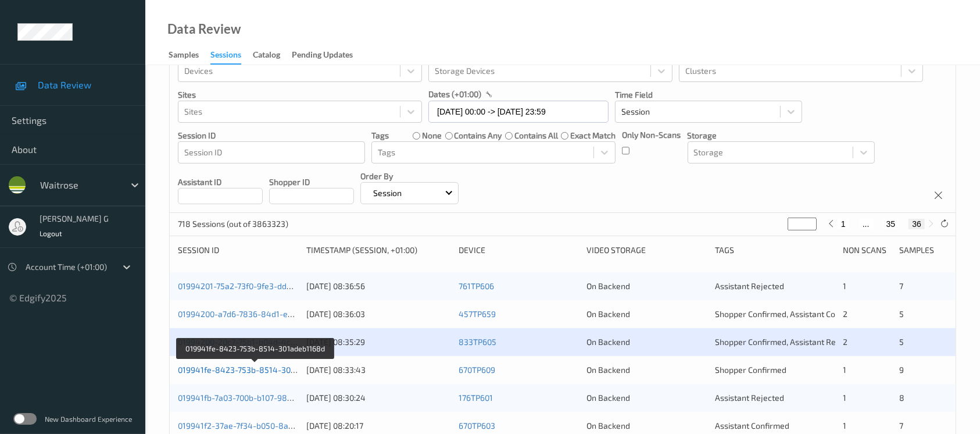 This screenshot has width=980, height=434. I want to click on div: Device, so click(518, 250).